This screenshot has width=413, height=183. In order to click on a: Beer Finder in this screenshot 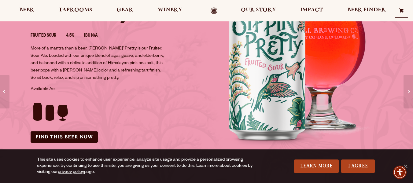, I will do `click(367, 11)`.